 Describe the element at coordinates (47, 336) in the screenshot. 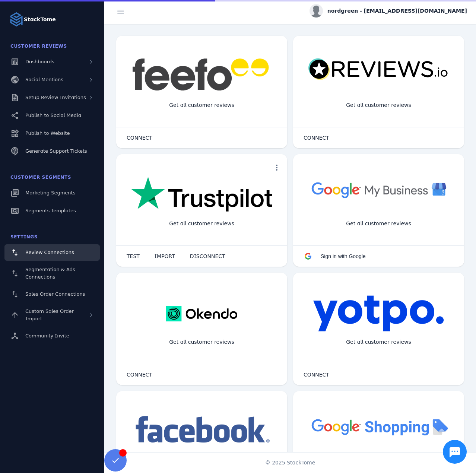

I see `span: Community Invite` at that location.